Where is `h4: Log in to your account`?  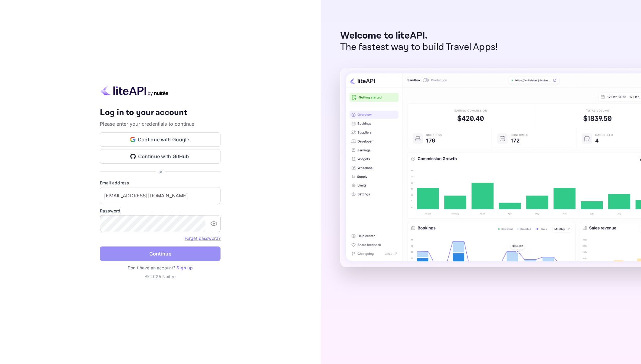 h4: Log in to your account is located at coordinates (160, 113).